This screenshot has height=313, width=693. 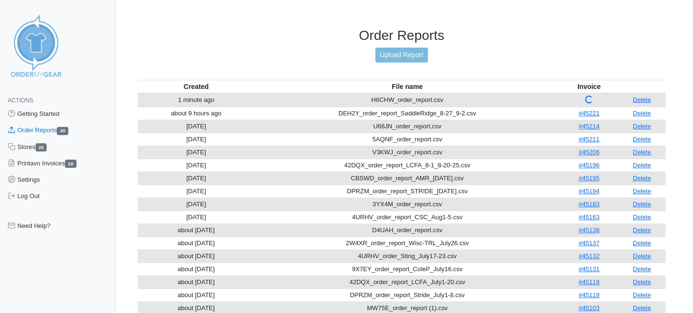 I want to click on td: DPRZM_order_report_Stride_July1-8.csv, so click(x=407, y=295).